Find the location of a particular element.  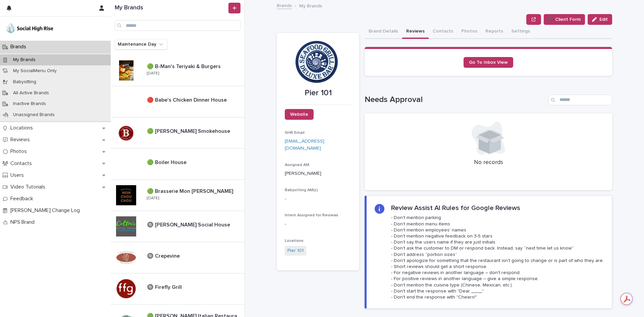

p: Inactive Brands is located at coordinates (30, 104).